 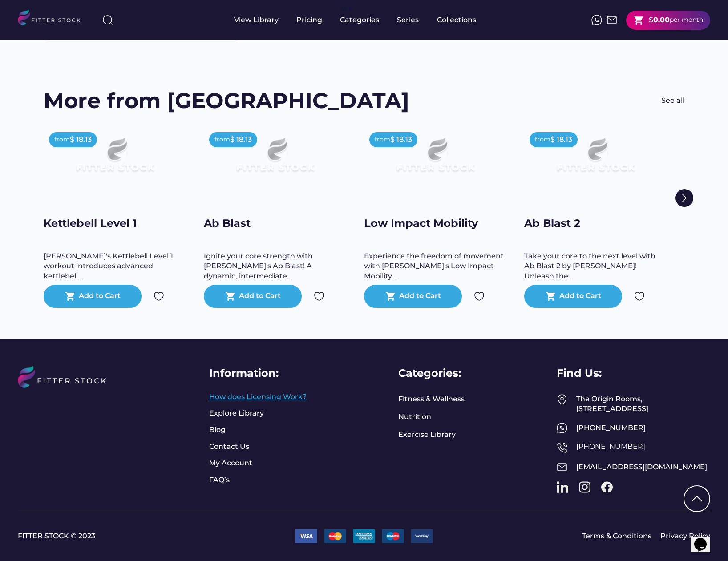 What do you see at coordinates (307, 535) in the screenshot?
I see `img: 1.png` at bounding box center [307, 535].